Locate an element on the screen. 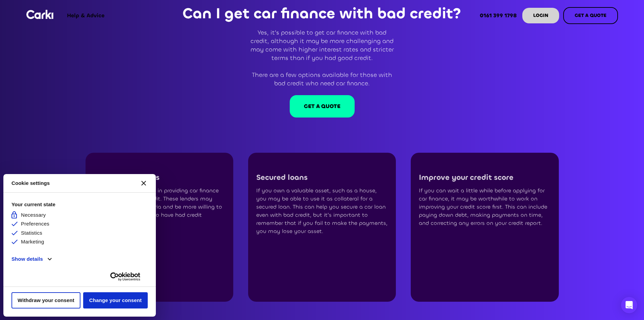 This screenshot has height=320, width=644. button: Change your consent is located at coordinates (115, 300).